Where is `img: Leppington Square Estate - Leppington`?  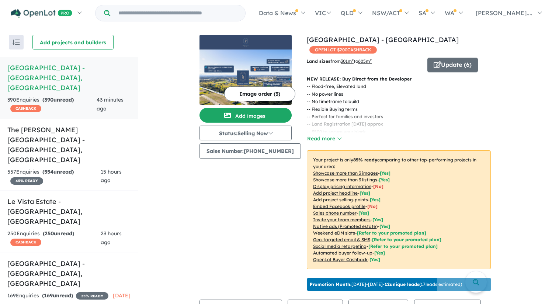 img: Leppington Square Estate - Leppington is located at coordinates (246, 77).